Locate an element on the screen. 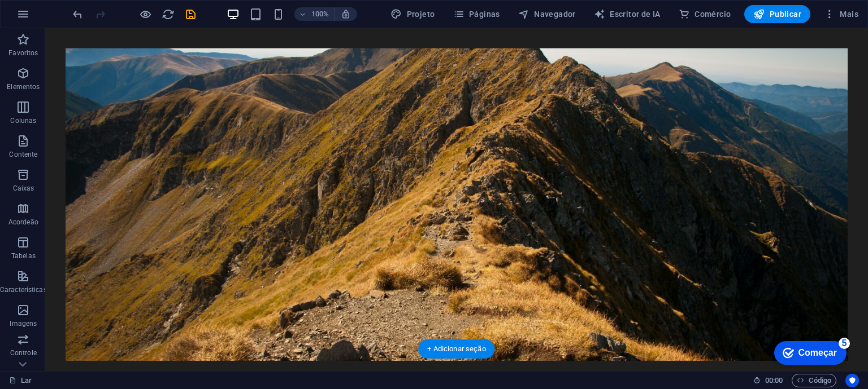 The image size is (868, 389). font: Páginas is located at coordinates (484, 14).